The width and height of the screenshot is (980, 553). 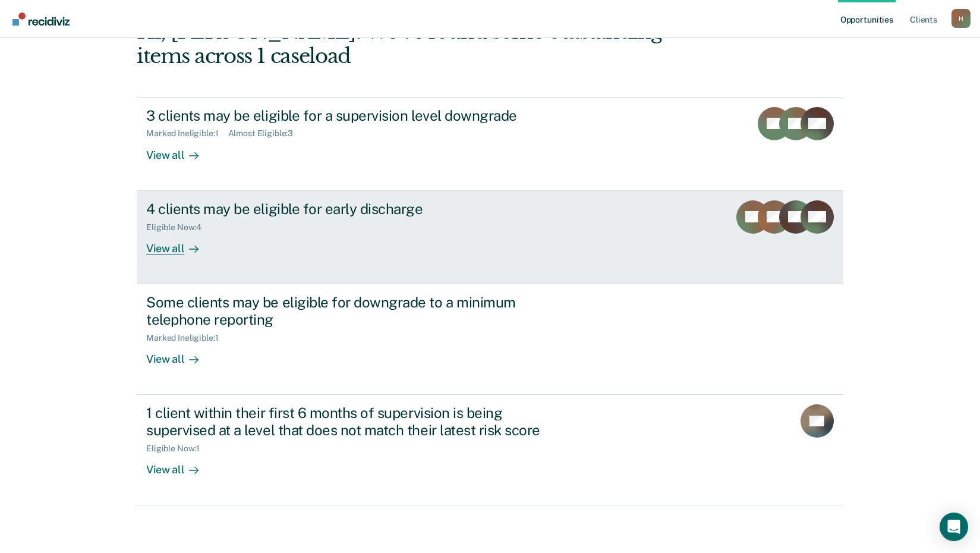 I want to click on div: Open Intercom Messenger, so click(x=953, y=527).